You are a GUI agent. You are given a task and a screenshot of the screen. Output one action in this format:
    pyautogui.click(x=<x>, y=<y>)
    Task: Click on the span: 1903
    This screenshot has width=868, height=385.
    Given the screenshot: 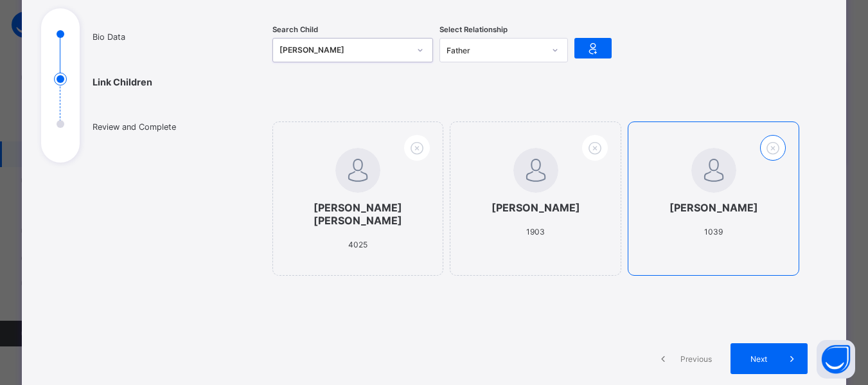 What is the action you would take?
    pyautogui.click(x=535, y=231)
    